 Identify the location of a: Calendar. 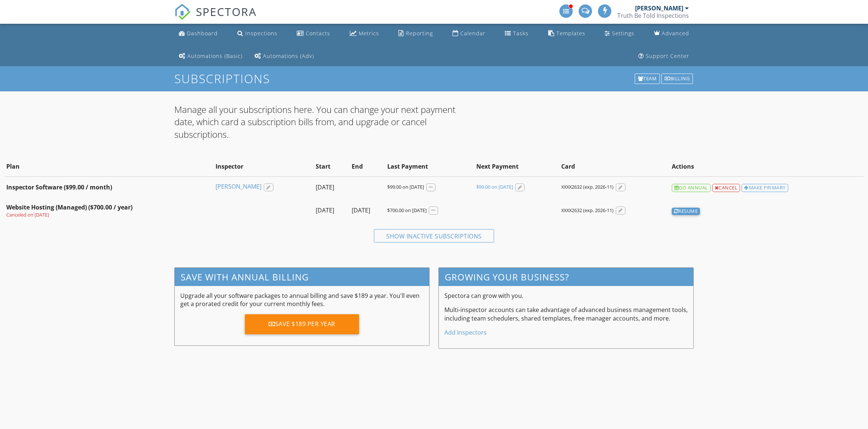
(469, 33).